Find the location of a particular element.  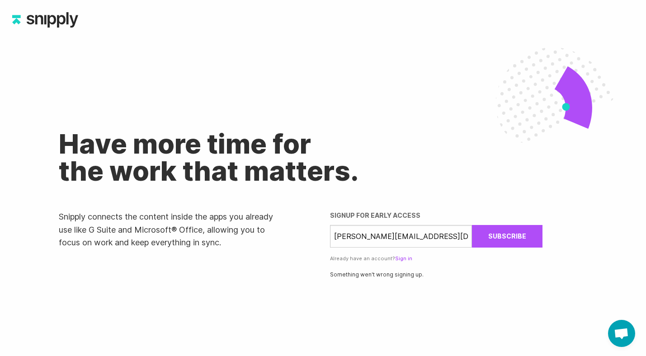

a: Sign in is located at coordinates (404, 258).